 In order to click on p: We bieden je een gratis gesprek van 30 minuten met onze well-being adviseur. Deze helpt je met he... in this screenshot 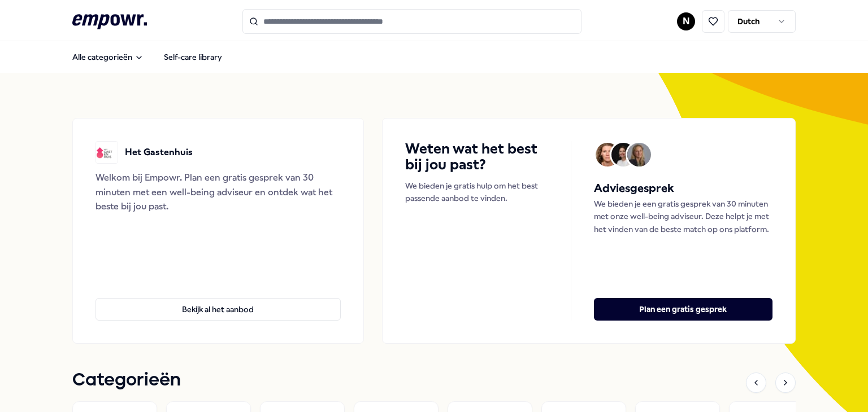, I will do `click(683, 216)`.